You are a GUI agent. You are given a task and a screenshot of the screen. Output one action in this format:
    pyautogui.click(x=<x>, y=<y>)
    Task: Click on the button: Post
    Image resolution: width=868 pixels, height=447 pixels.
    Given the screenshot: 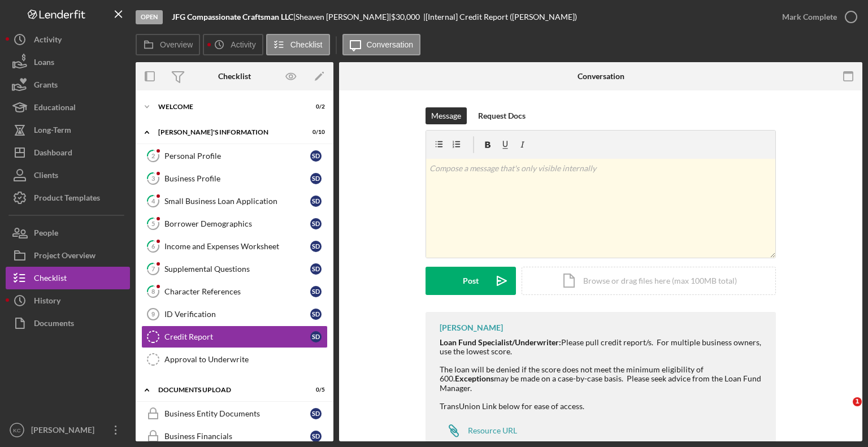 What is the action you would take?
    pyautogui.click(x=471, y=281)
    